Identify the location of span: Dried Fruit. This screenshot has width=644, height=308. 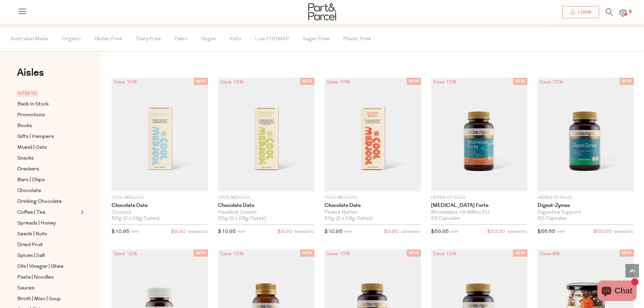
(30, 245).